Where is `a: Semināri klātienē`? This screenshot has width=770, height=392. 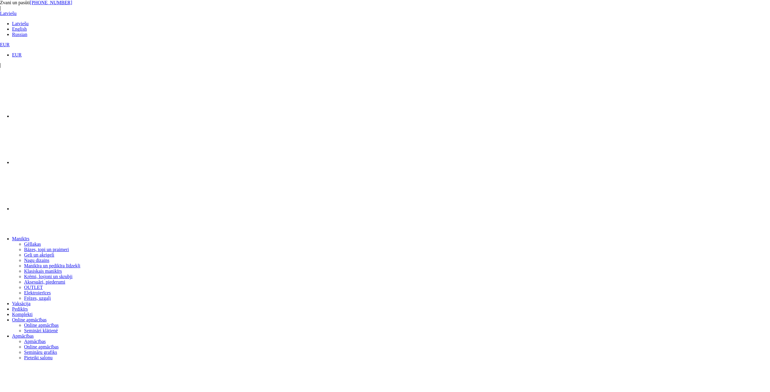 a: Semināri klātienē is located at coordinates (41, 331).